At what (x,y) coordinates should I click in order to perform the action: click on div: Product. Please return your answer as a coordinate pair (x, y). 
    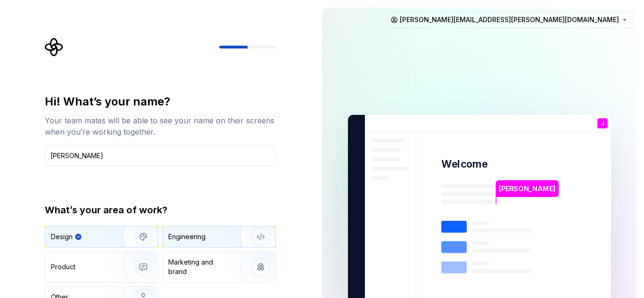
    Looking at the image, I should click on (63, 267).